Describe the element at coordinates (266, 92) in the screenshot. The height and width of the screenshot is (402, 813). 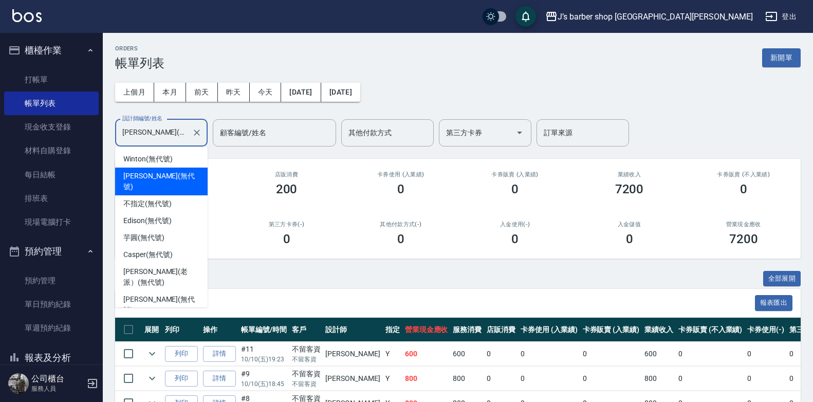
I see `button: 今天` at that location.